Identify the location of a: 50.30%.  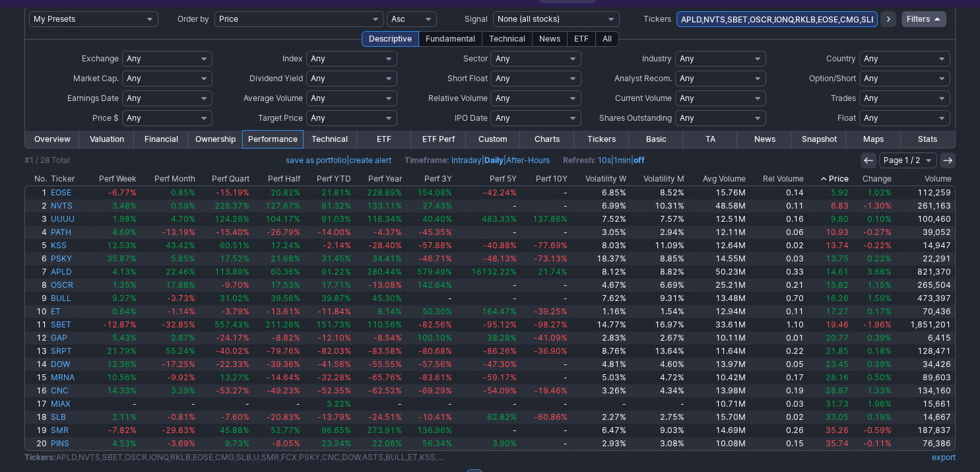
(429, 312).